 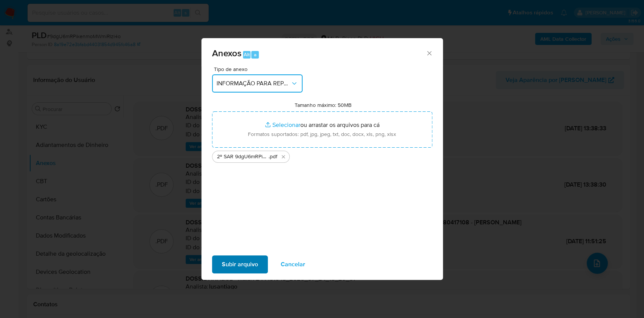 I want to click on label: Tamanho máximo: 50MB, so click(x=323, y=105).